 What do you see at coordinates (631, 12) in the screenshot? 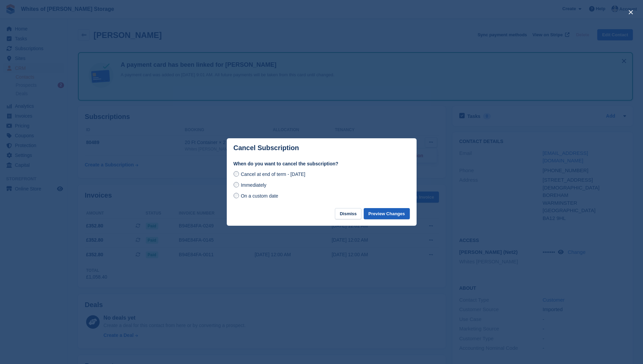
I see `button: close` at bounding box center [631, 12].